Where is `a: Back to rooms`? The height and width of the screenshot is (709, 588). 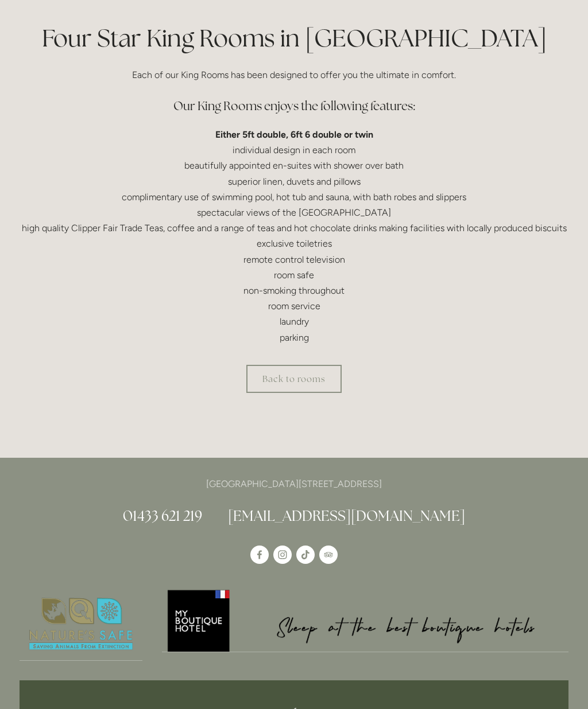
a: Back to rooms is located at coordinates (294, 379).